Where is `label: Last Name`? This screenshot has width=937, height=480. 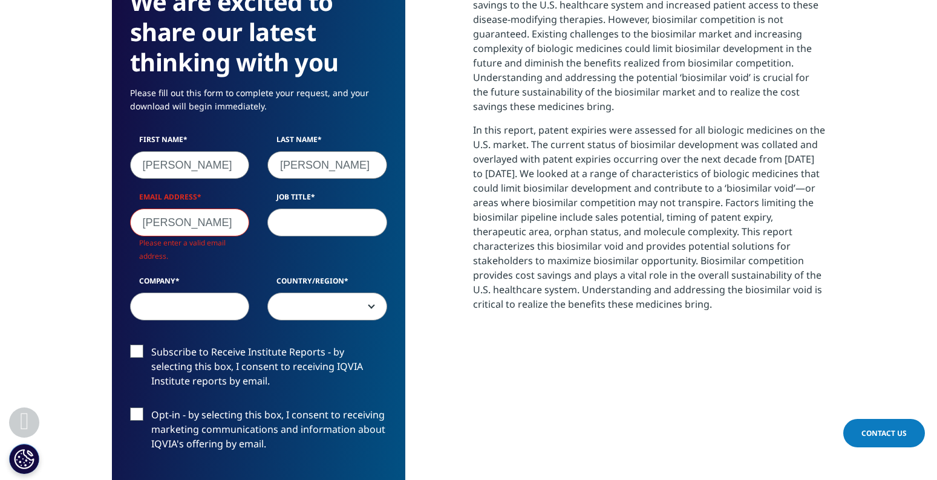
label: Last Name is located at coordinates (327, 143).